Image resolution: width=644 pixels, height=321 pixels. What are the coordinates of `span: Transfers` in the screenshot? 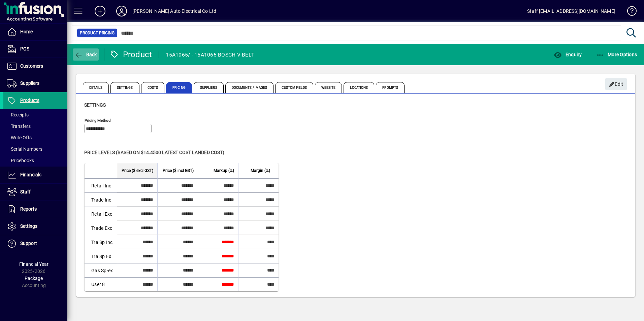 It's located at (18, 126).